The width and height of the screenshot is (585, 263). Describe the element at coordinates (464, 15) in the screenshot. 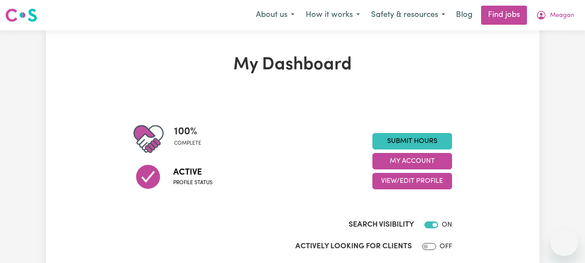

I see `a: Blog` at that location.